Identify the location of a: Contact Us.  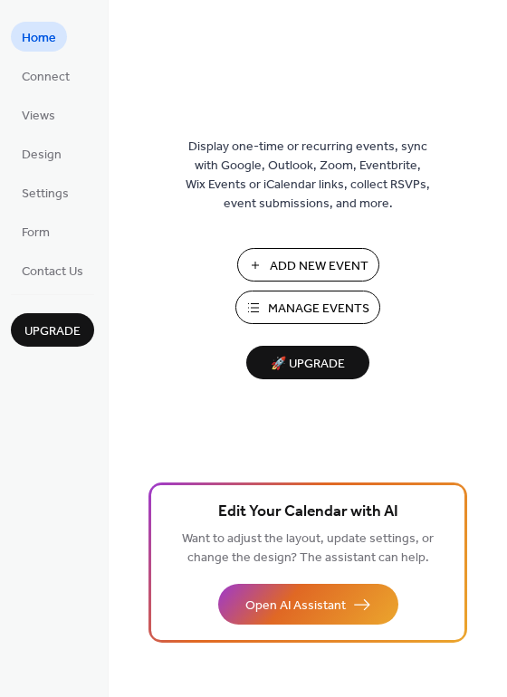
(53, 270).